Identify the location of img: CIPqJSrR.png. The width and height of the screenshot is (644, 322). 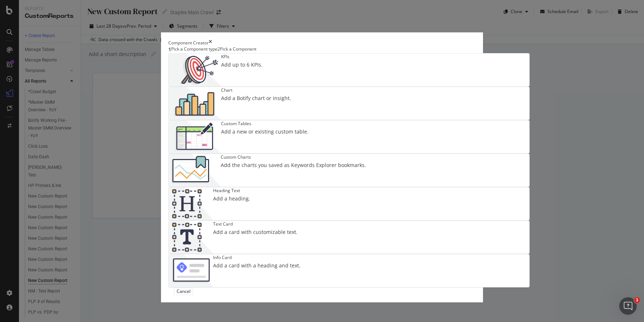
(191, 238).